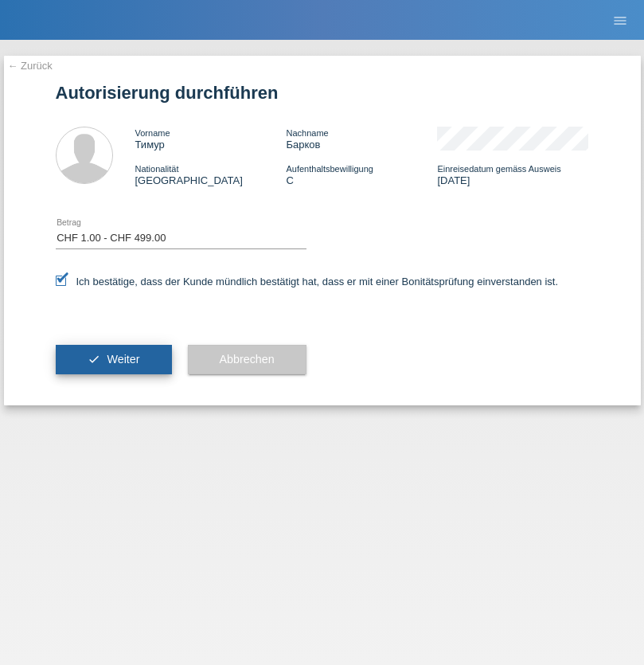 The height and width of the screenshot is (665, 644). What do you see at coordinates (329, 169) in the screenshot?
I see `span: Aufenthaltsbewilligung` at bounding box center [329, 169].